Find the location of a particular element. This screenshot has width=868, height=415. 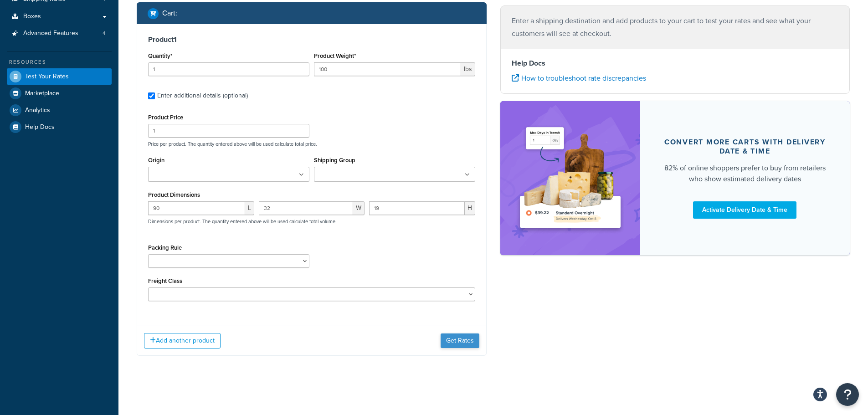

li: Help Docs is located at coordinates (59, 127).